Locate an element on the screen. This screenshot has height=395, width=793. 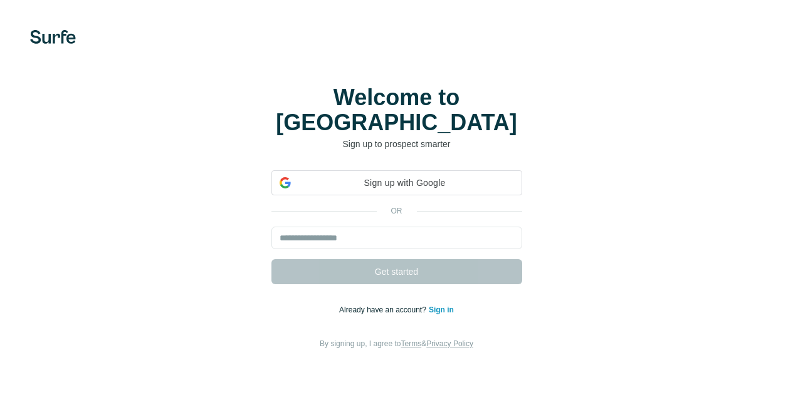
a: Terms is located at coordinates (411, 344).